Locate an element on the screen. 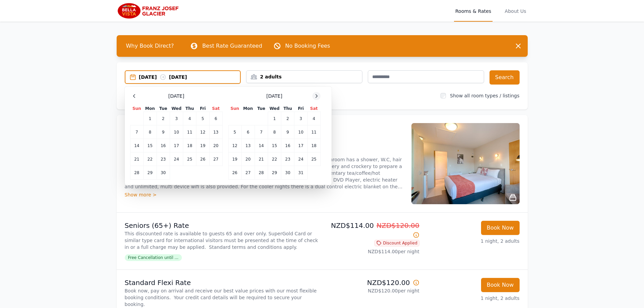 The height and width of the screenshot is (308, 644). span: Why Book Direct? is located at coordinates (150, 46).